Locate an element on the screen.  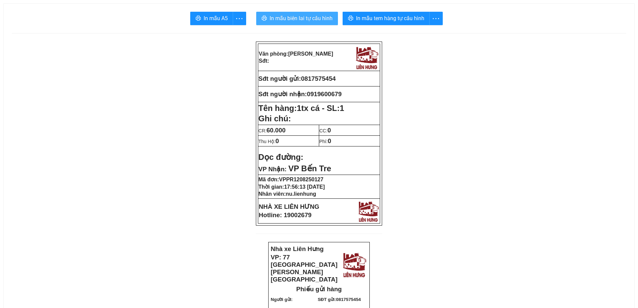
span: 1 is located at coordinates (341, 108).